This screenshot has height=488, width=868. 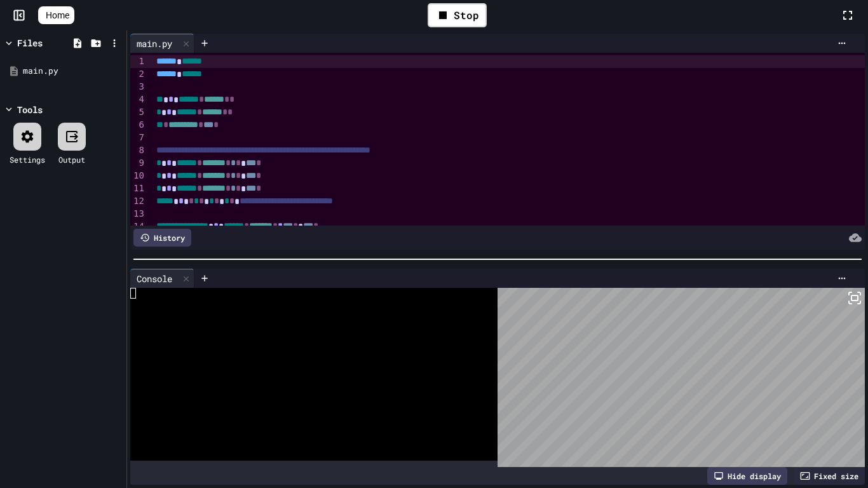 I want to click on div: 4, so click(x=138, y=100).